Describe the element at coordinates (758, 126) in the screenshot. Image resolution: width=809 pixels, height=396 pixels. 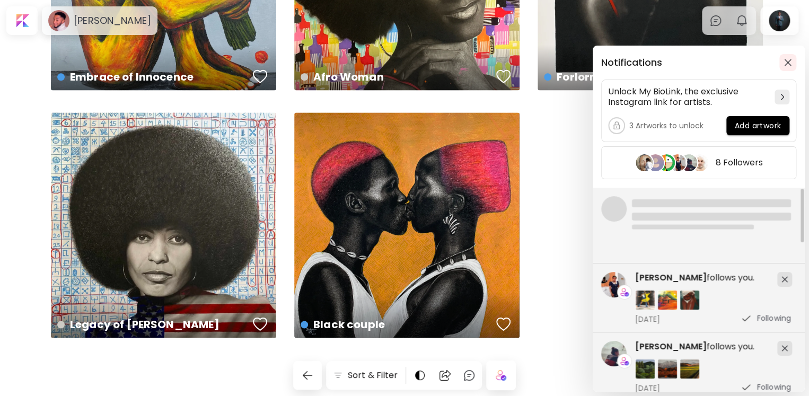
I see `a: Add artwork` at that location.